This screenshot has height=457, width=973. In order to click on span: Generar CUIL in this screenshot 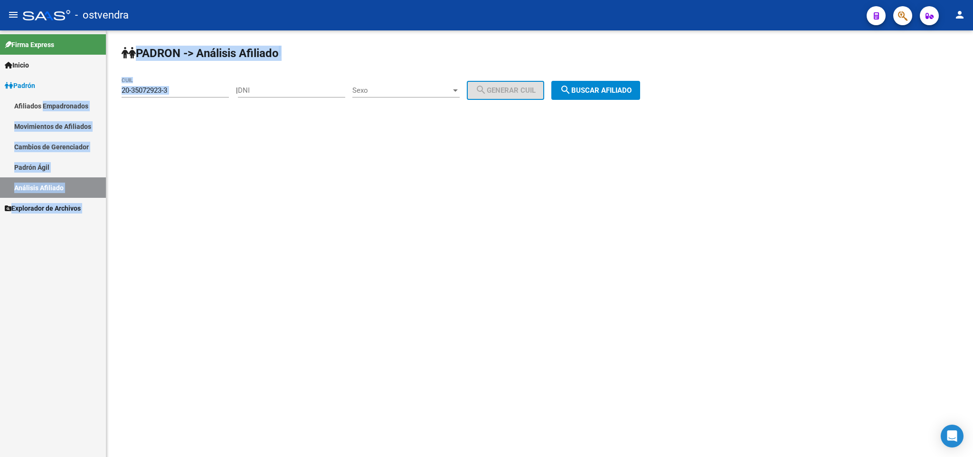, I will do `click(506, 90)`.